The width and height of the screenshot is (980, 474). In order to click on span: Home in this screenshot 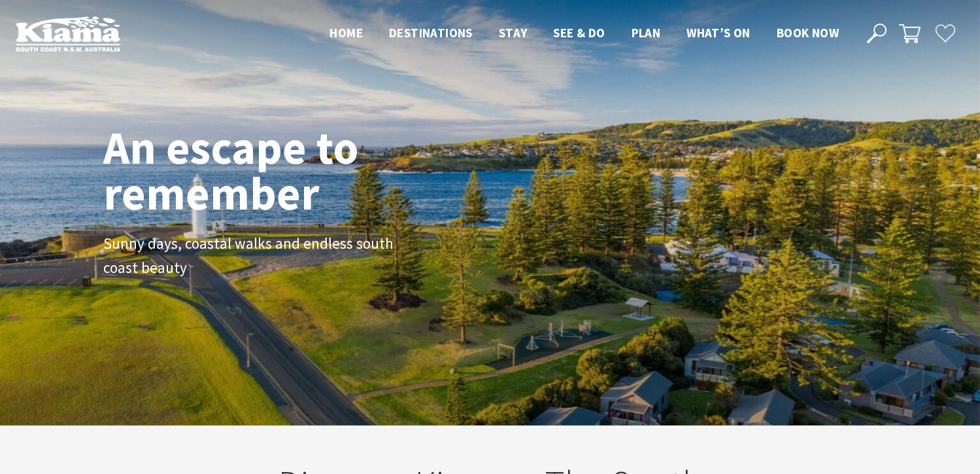, I will do `click(346, 33)`.